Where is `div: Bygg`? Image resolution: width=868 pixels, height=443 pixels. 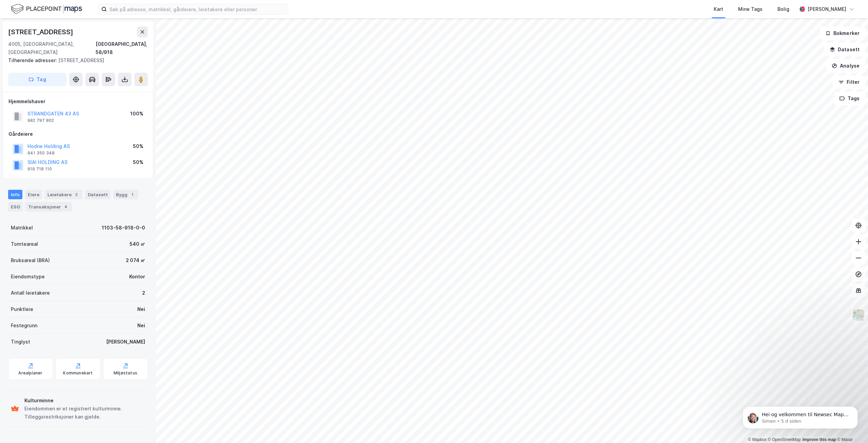 div: Bygg is located at coordinates (126, 195).